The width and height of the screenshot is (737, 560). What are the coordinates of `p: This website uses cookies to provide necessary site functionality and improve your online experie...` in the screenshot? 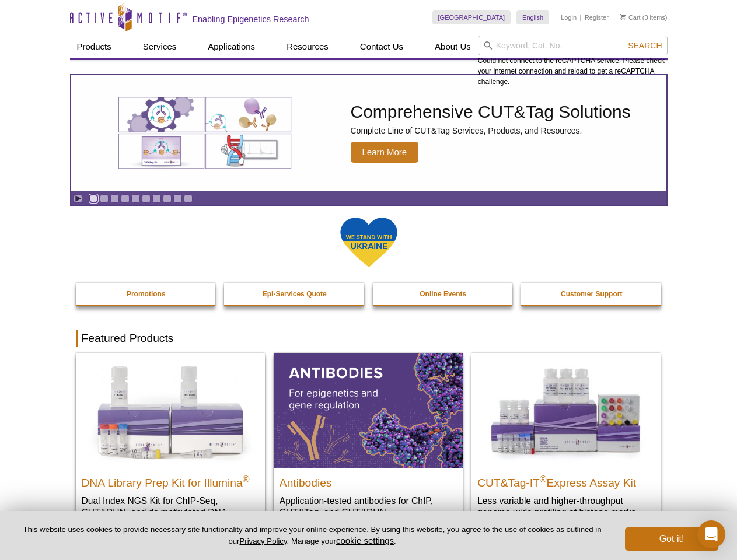 It's located at (312, 535).